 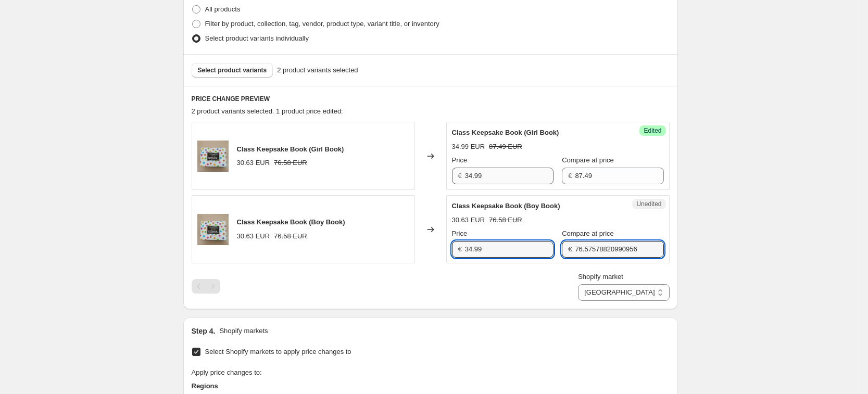 What do you see at coordinates (506, 147) in the screenshot?
I see `strike: 87.49 EUR` at bounding box center [506, 147].